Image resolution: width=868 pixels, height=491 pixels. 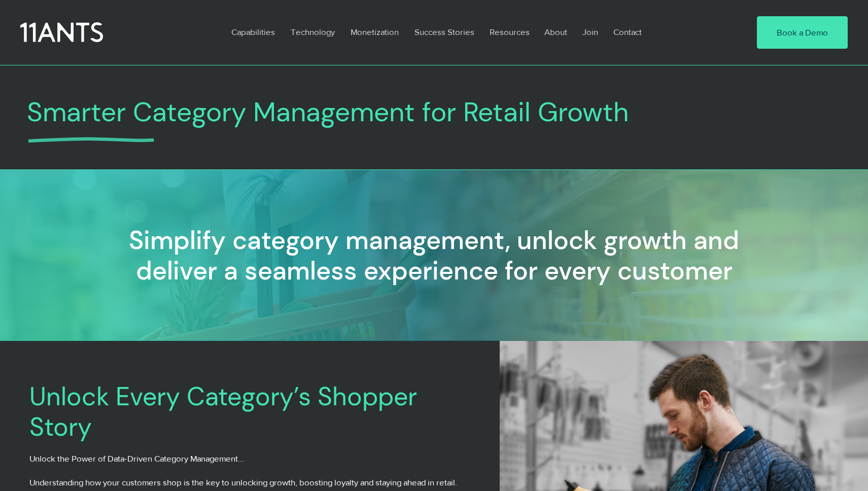 What do you see at coordinates (803, 33) in the screenshot?
I see `a: Book a Demo` at bounding box center [803, 33].